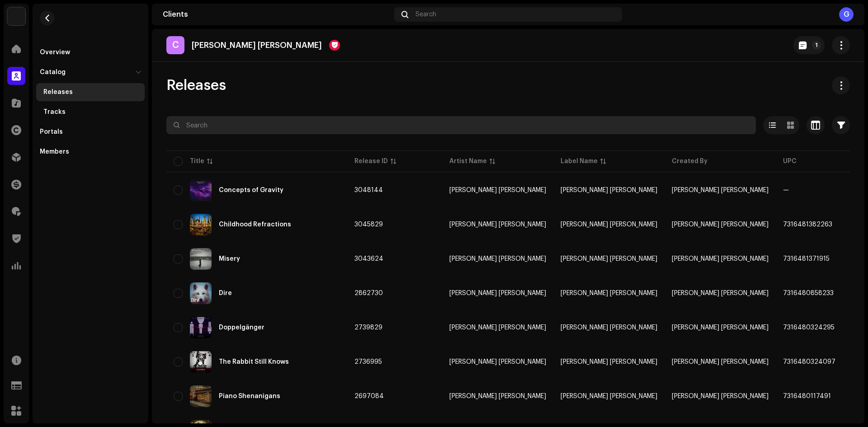 The image size is (868, 427). Describe the element at coordinates (369, 259) in the screenshot. I see `span: 3043624` at that location.